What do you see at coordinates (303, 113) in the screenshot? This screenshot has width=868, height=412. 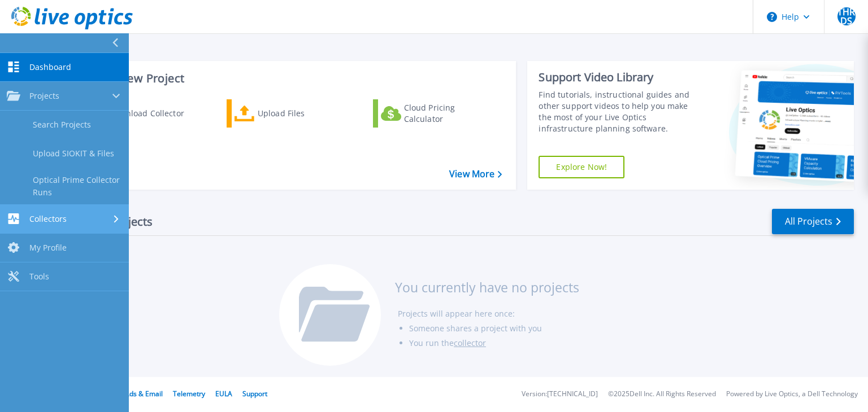 I see `div: Upload Files` at bounding box center [303, 113].